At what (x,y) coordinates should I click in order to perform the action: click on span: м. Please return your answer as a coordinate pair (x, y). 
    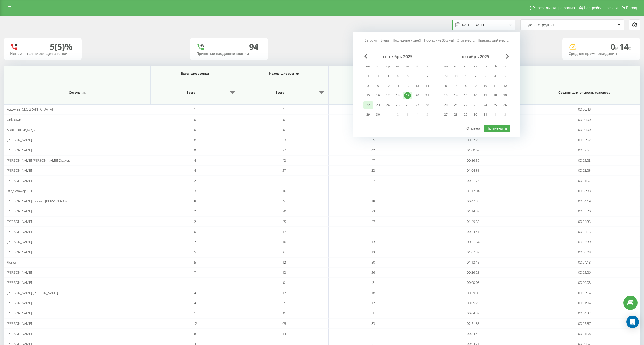
    Looking at the image, I should click on (617, 48).